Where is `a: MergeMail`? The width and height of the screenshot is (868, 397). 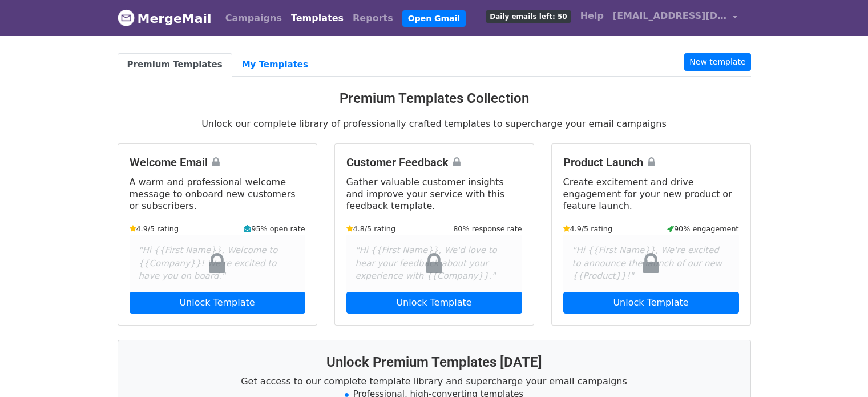
a: MergeMail is located at coordinates (165, 18).